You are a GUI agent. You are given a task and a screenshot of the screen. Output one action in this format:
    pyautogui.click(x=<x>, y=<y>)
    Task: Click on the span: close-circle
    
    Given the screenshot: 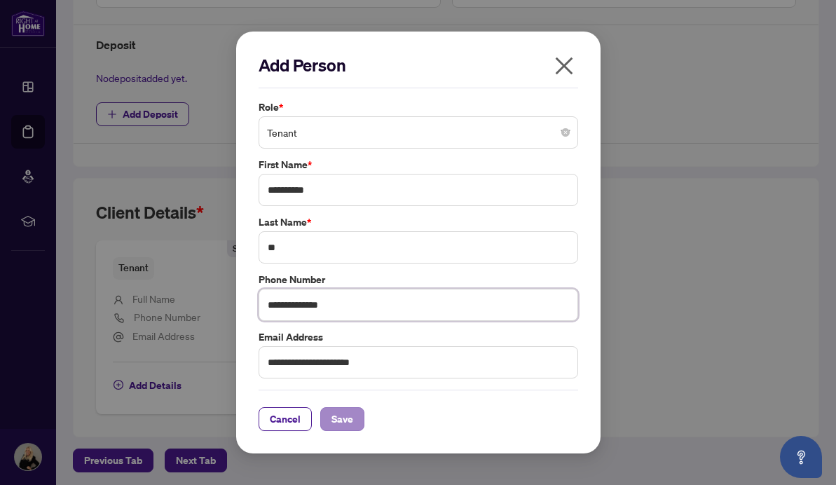 What is the action you would take?
    pyautogui.click(x=565, y=132)
    